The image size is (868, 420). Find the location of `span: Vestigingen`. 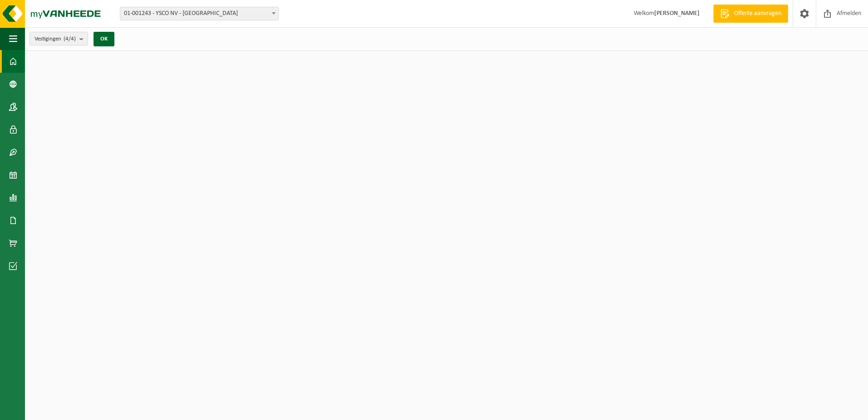

span: Vestigingen is located at coordinates (55, 39).